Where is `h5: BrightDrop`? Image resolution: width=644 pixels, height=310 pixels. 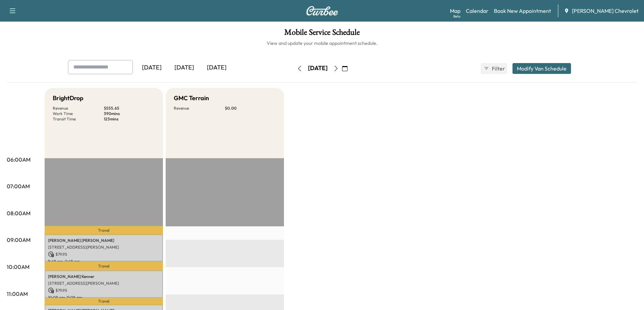
h5: BrightDrop is located at coordinates (68, 98).